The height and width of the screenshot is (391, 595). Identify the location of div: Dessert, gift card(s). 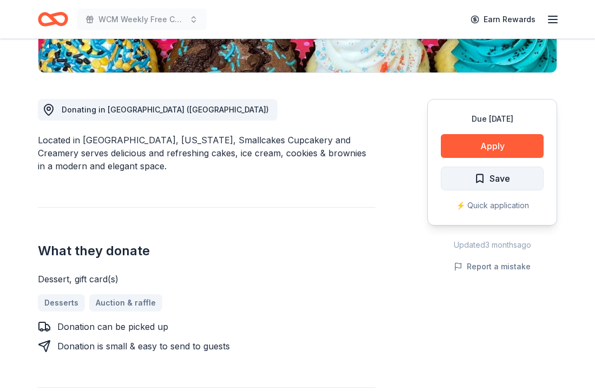
(207, 279).